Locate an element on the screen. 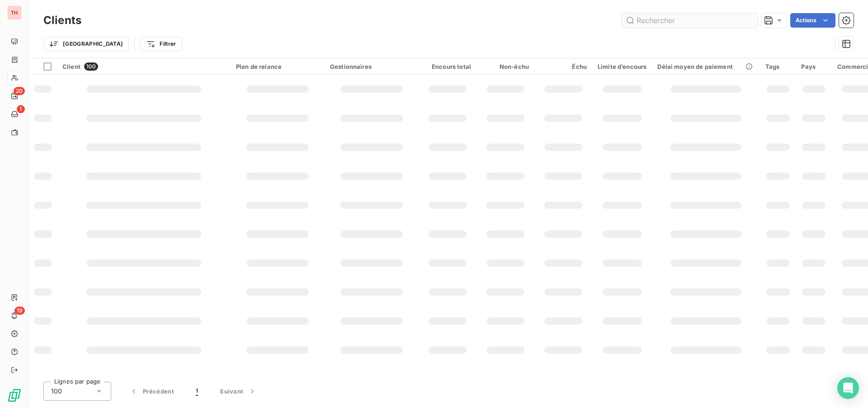 This screenshot has width=868, height=408. div: TH is located at coordinates (14, 13).